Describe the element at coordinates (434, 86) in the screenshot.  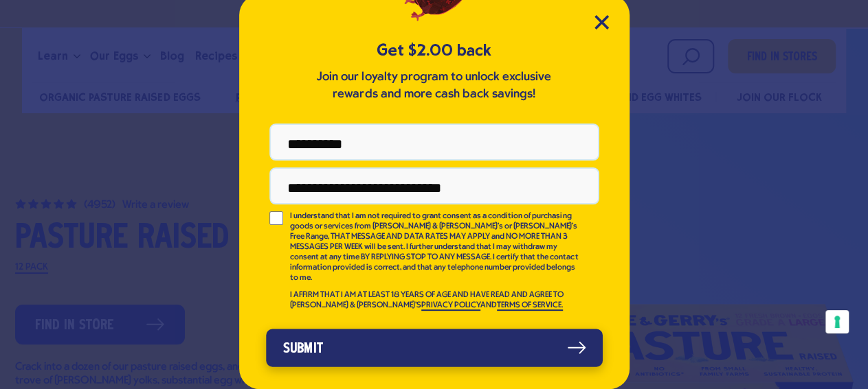
I see `p: Join our loyalty program to unlock exclusive rewards and more cash back savings!` at that location.